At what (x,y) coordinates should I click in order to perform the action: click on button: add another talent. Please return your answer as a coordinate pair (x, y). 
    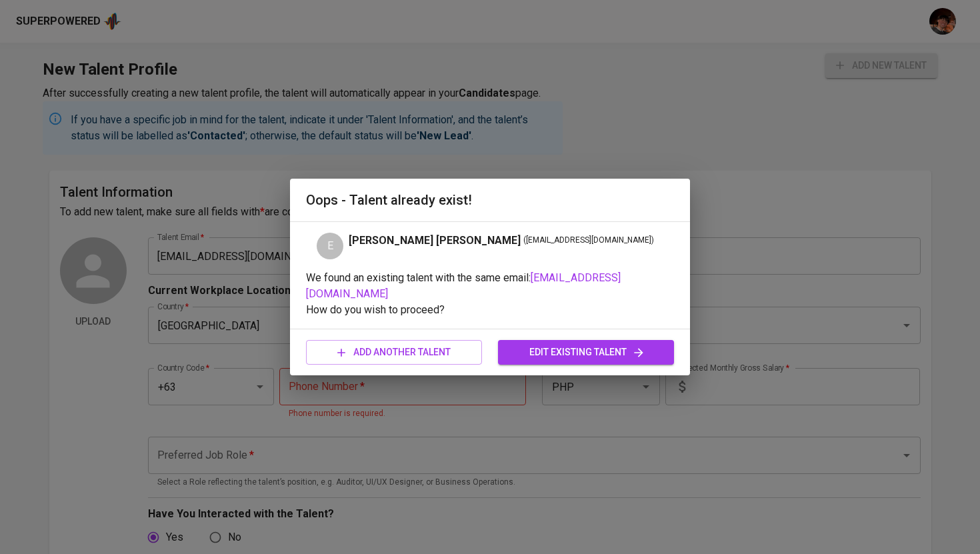
    Looking at the image, I should click on (394, 352).